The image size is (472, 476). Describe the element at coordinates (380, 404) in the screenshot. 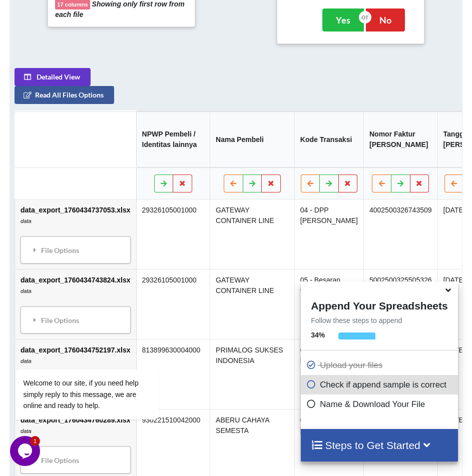

I see `p: Name & Download Your File` at that location.